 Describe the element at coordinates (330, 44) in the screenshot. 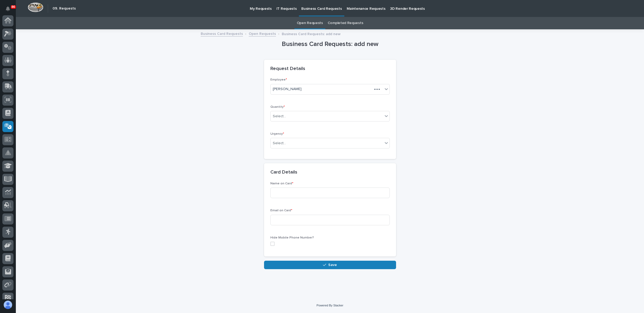

I see `h1: Business Card Requests: add new` at that location.